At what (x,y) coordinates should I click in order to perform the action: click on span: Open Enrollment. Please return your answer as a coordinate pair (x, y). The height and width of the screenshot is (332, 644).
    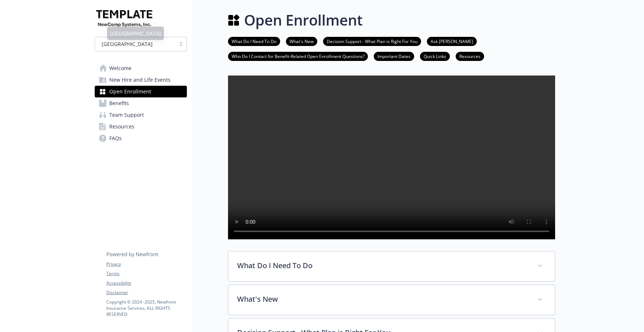
    Looking at the image, I should click on (130, 92).